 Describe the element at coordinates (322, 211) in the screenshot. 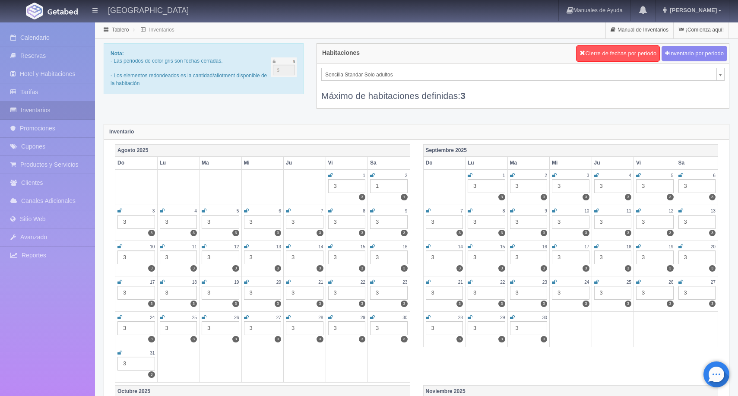

I see `small: 7` at that location.